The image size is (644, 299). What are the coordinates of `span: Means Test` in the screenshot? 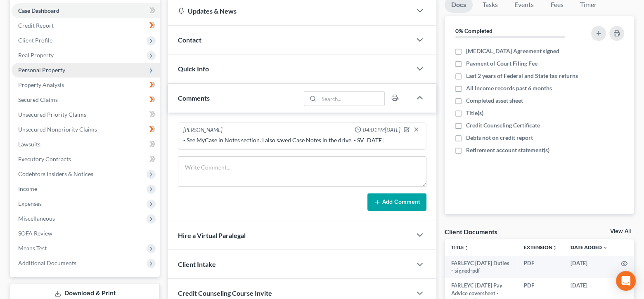 It's located at (32, 248).